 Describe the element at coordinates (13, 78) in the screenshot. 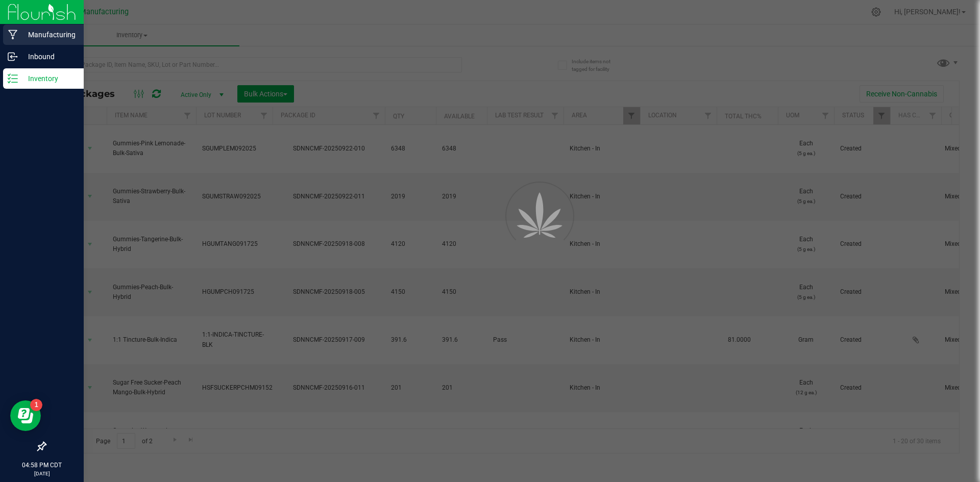

I see `inline-svg: Inventory` at that location.